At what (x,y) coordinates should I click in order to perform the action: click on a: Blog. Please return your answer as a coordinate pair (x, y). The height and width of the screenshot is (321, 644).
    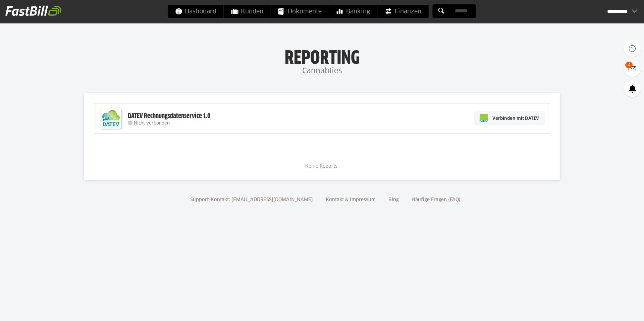
    Looking at the image, I should click on (394, 200).